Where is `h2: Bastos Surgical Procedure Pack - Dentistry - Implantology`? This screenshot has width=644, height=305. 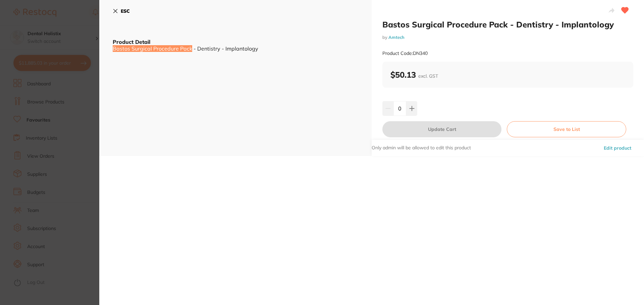
h2: Bastos Surgical Procedure Pack - Dentistry - Implantology is located at coordinates (507, 24).